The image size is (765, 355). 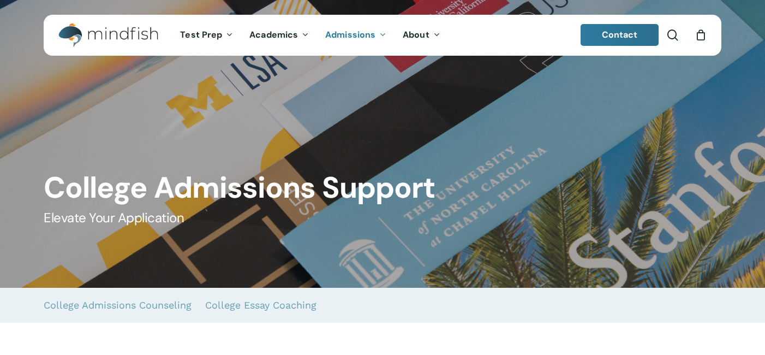 I want to click on header: Main Menu, so click(x=382, y=35).